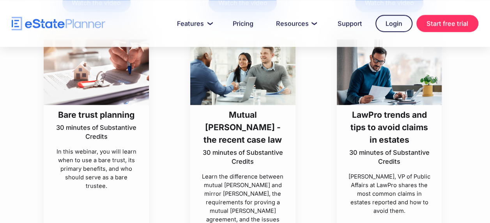  I want to click on a: Resources, so click(296, 23).